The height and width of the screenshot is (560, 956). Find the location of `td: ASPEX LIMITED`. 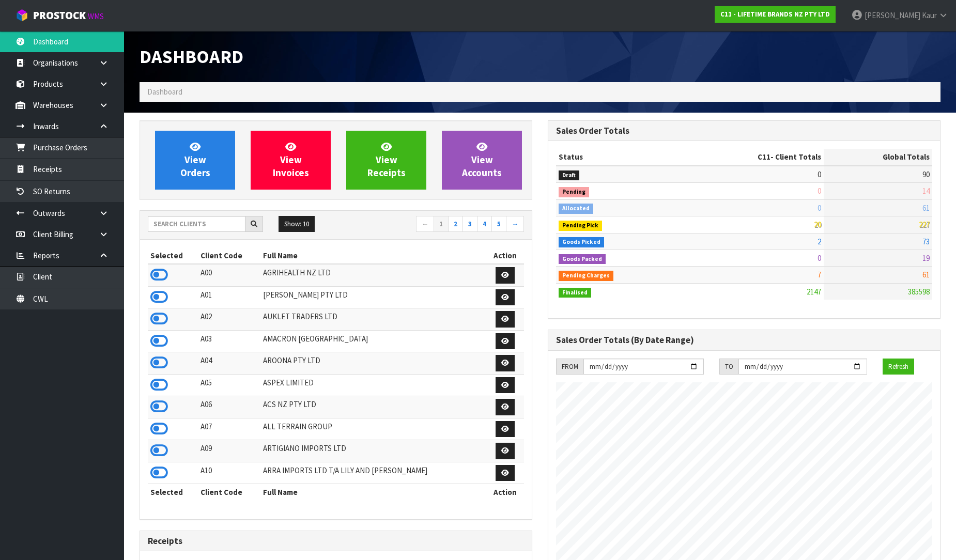

td: ASPEX LIMITED is located at coordinates (373, 385).